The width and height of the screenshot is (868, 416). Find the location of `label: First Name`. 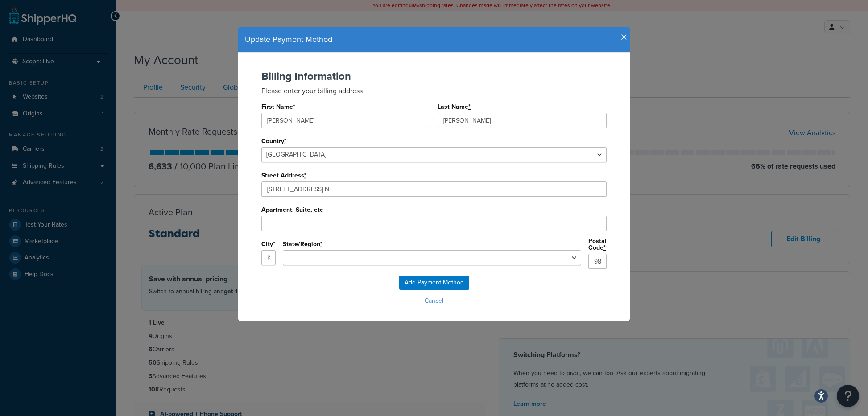

label: First Name is located at coordinates (279, 107).